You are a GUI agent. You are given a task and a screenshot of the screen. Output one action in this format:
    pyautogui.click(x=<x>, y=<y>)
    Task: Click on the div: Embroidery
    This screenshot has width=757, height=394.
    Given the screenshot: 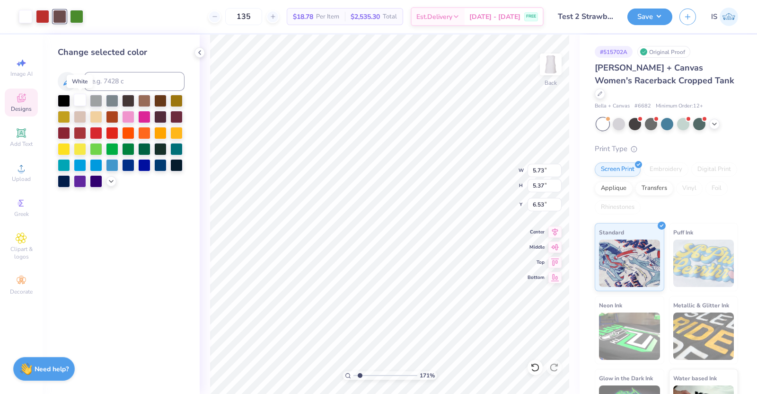 What is the action you would take?
    pyautogui.click(x=666, y=169)
    